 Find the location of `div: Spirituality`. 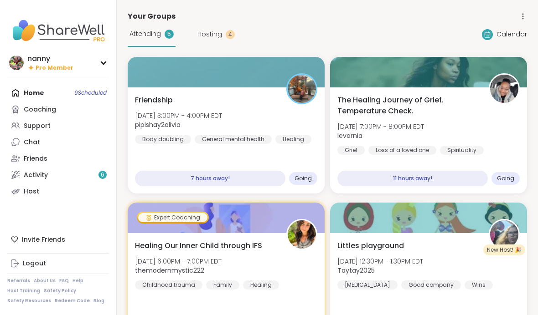

div: Spirituality is located at coordinates (462, 150).